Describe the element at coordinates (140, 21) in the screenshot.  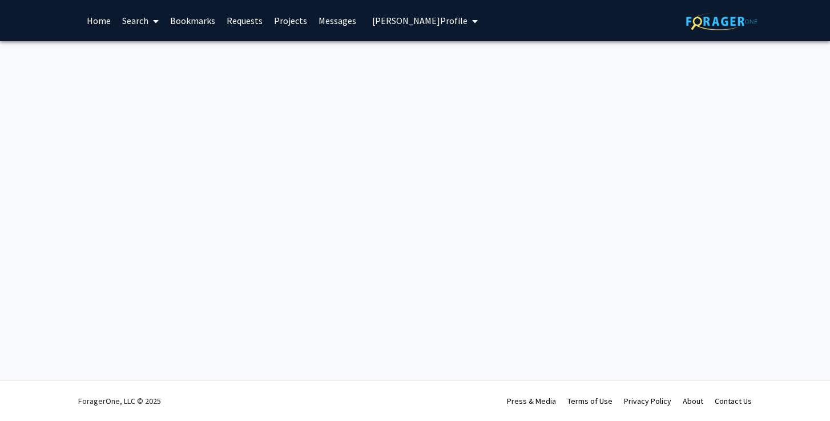
I see `a: Search` at that location.